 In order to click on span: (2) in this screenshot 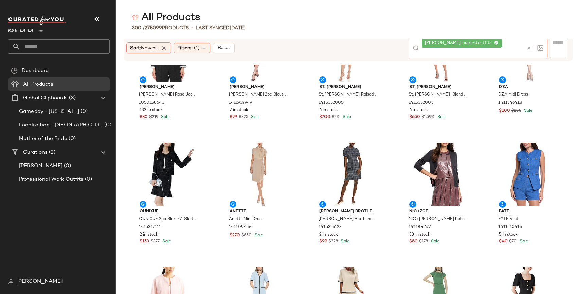, I will do `click(51, 152)`.